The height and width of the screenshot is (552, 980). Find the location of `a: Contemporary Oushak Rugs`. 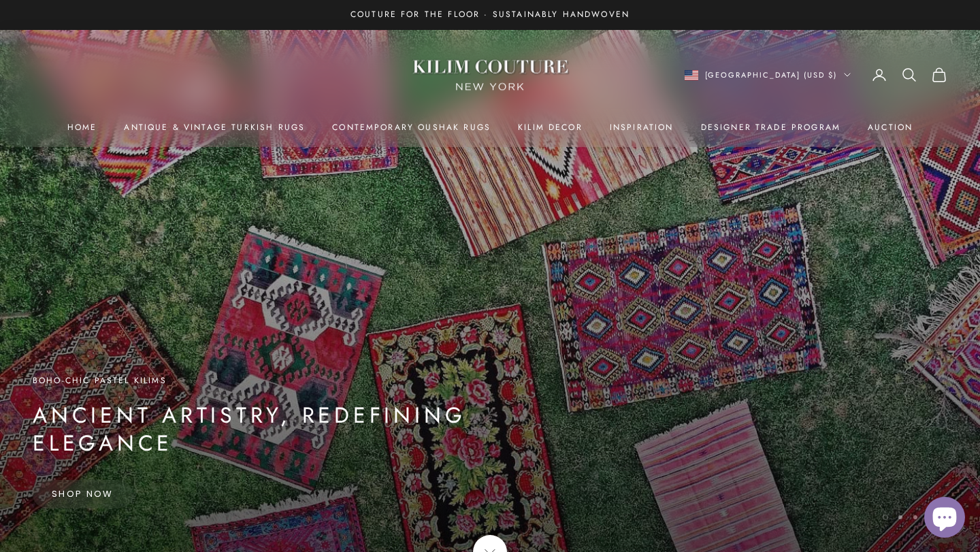

a: Contemporary Oushak Rugs is located at coordinates (411, 127).